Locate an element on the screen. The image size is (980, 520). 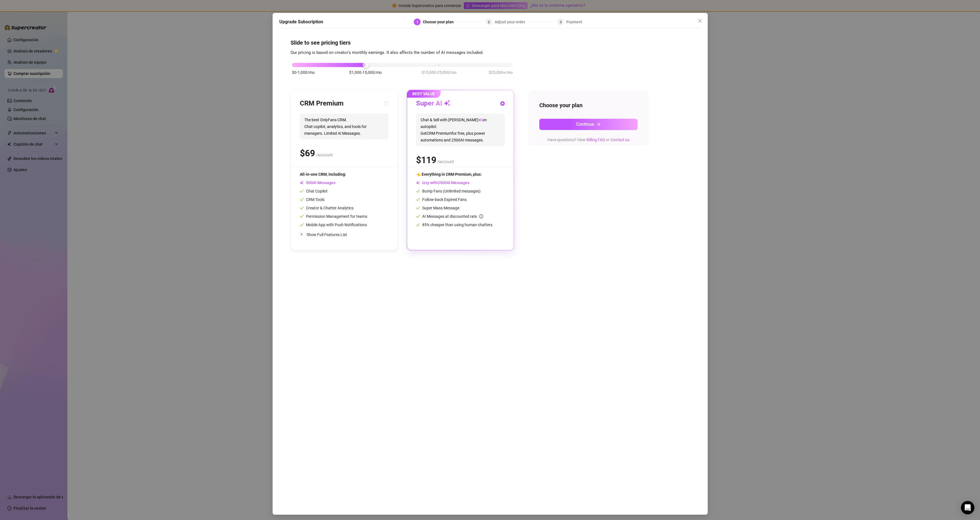
span: $1,000-15,000/mo is located at coordinates (365, 72).